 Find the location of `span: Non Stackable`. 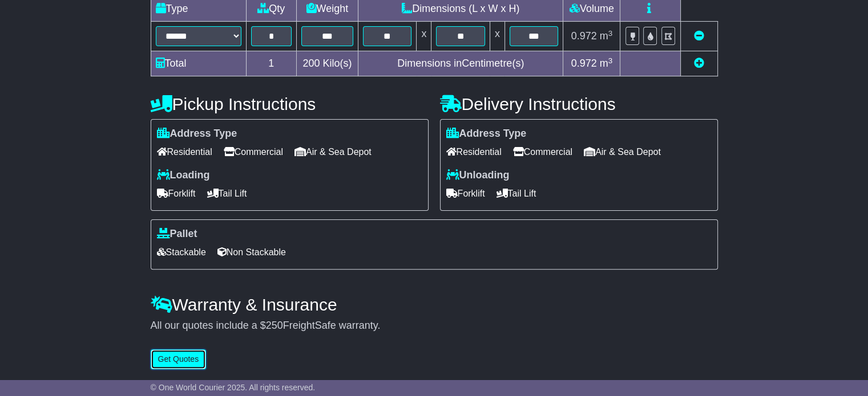

span: Non Stackable is located at coordinates (252, 252).